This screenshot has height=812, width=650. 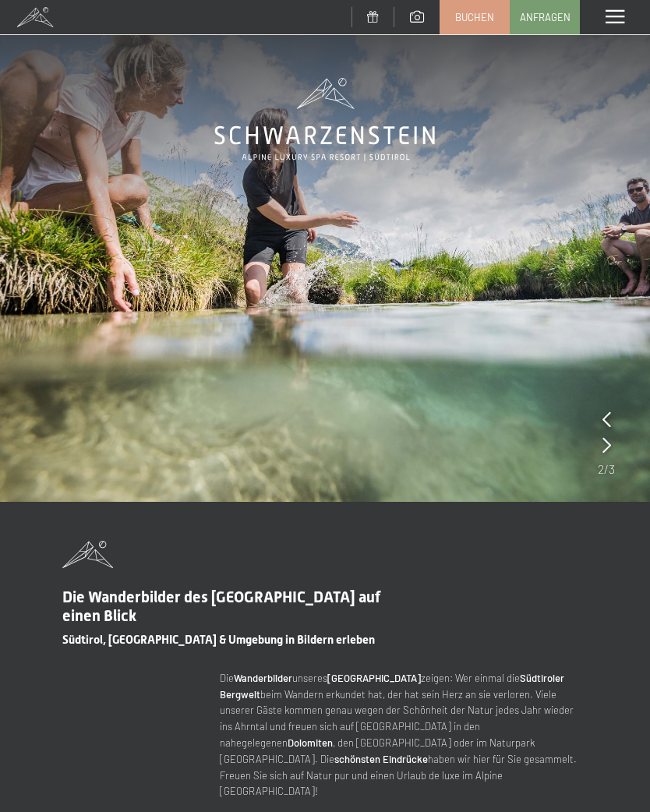 What do you see at coordinates (545, 17) in the screenshot?
I see `a: Anfragen` at bounding box center [545, 17].